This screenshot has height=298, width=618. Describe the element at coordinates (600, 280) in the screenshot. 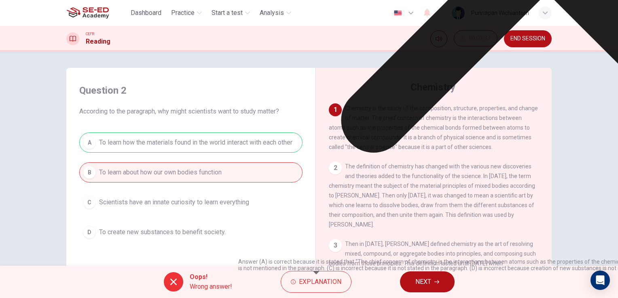

I see `div: Open Intercom Messenger` at that location.